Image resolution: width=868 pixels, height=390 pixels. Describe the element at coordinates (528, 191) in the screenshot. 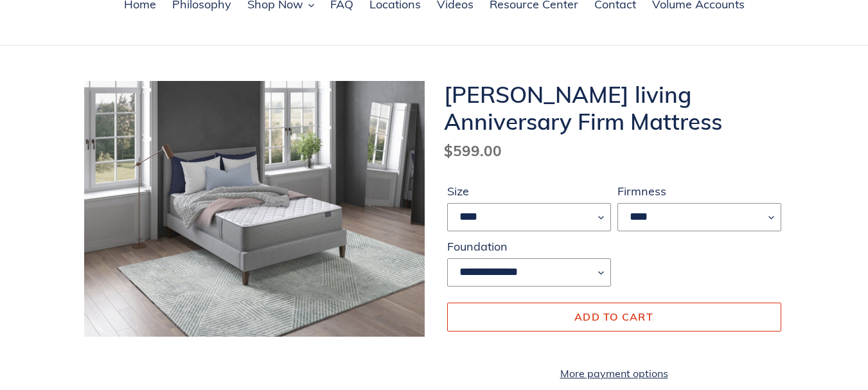

I see `label: Size` at that location.